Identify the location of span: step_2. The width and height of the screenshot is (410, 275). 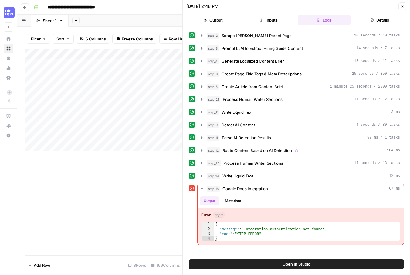
(213, 36).